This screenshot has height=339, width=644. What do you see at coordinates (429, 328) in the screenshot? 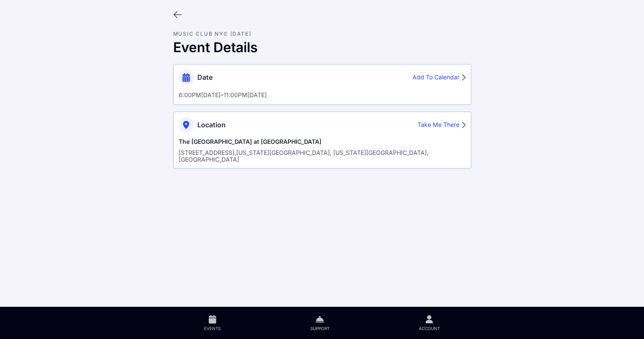
I see `span: Account` at bounding box center [429, 328].